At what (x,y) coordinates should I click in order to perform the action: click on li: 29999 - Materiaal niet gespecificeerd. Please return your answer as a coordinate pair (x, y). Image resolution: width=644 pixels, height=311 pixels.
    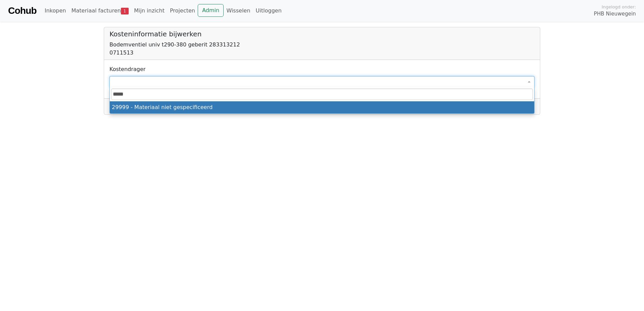
    Looking at the image, I should click on (322, 107).